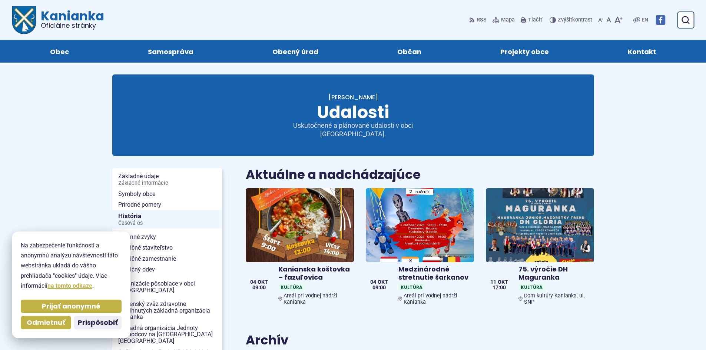  I want to click on a: RSS, so click(478, 20).